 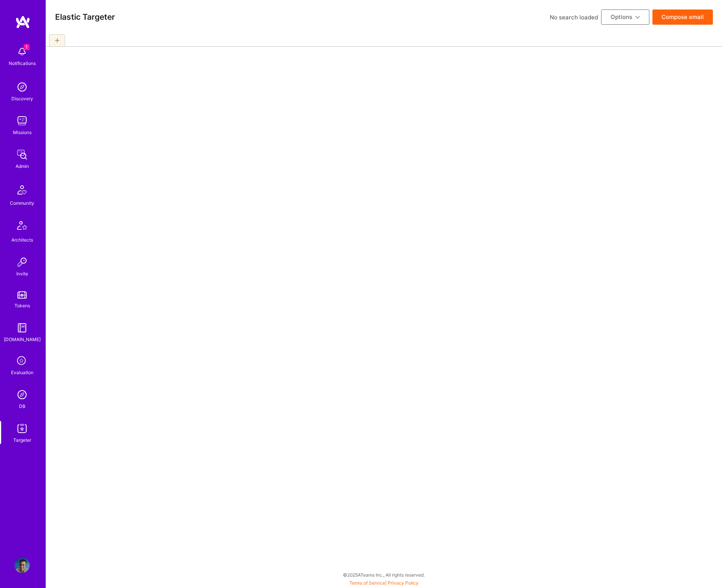 What do you see at coordinates (22, 132) in the screenshot?
I see `div: Missions` at bounding box center [22, 132].